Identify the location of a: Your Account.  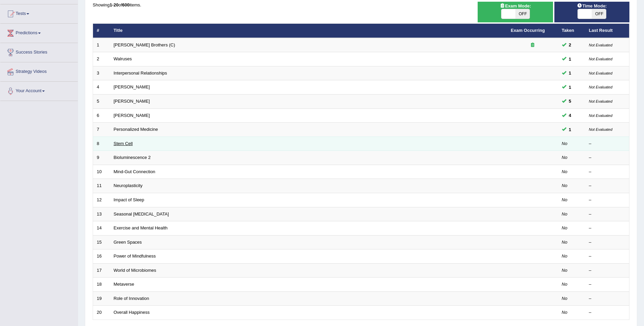
(39, 90).